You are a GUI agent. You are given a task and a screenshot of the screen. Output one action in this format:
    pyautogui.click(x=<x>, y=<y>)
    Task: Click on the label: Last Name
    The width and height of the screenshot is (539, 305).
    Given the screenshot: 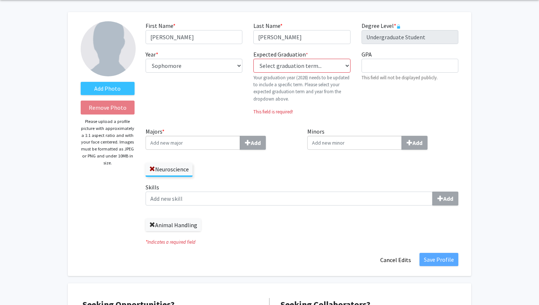 What is the action you would take?
    pyautogui.click(x=268, y=26)
    